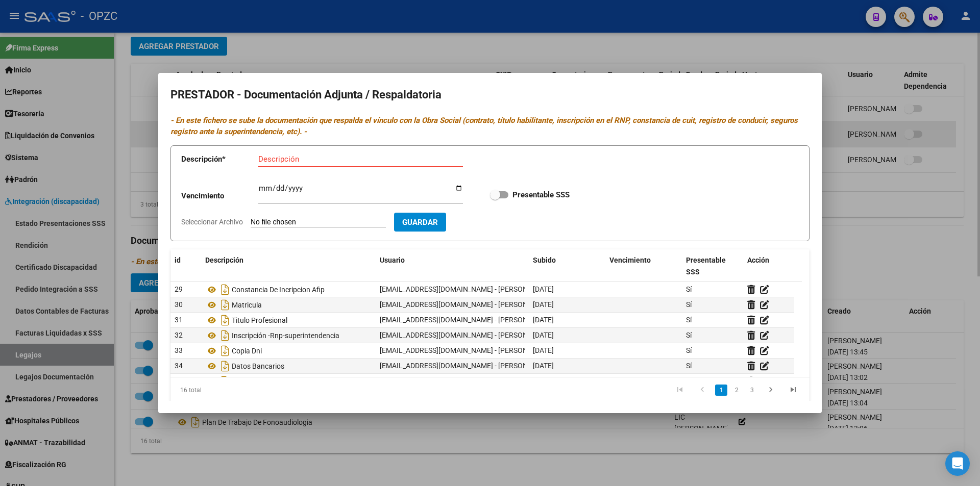 The height and width of the screenshot is (486, 980). Describe the element at coordinates (712, 266) in the screenshot. I see `datatable-header-cell: Presentable SSS` at that location.